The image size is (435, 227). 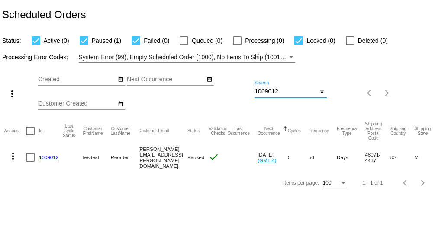 I want to click on span: Locked (0), so click(x=321, y=41).